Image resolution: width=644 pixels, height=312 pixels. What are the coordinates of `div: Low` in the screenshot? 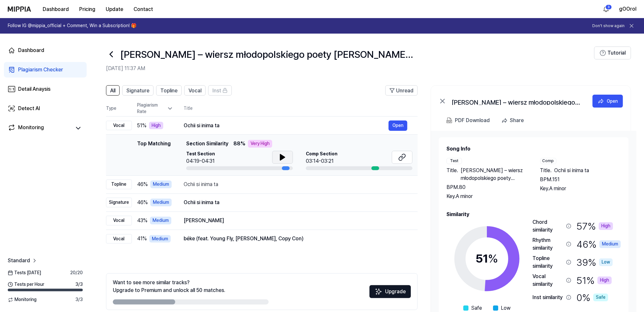 It's located at (606, 262).